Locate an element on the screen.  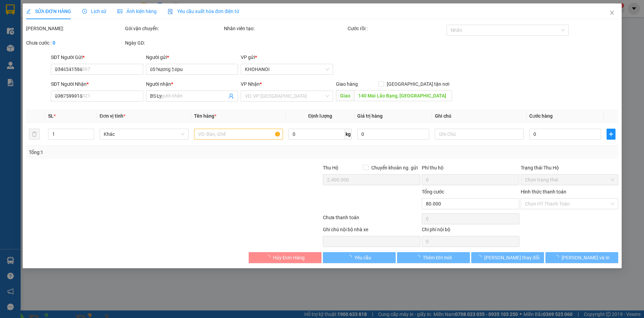
button: Close is located at coordinates (612, 13).